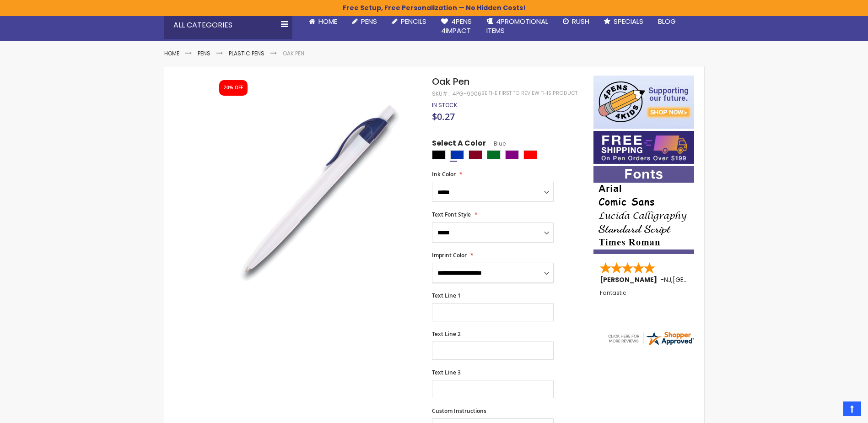 The height and width of the screenshot is (423, 868). I want to click on a: 4pens.com certificate URL, so click(651, 344).